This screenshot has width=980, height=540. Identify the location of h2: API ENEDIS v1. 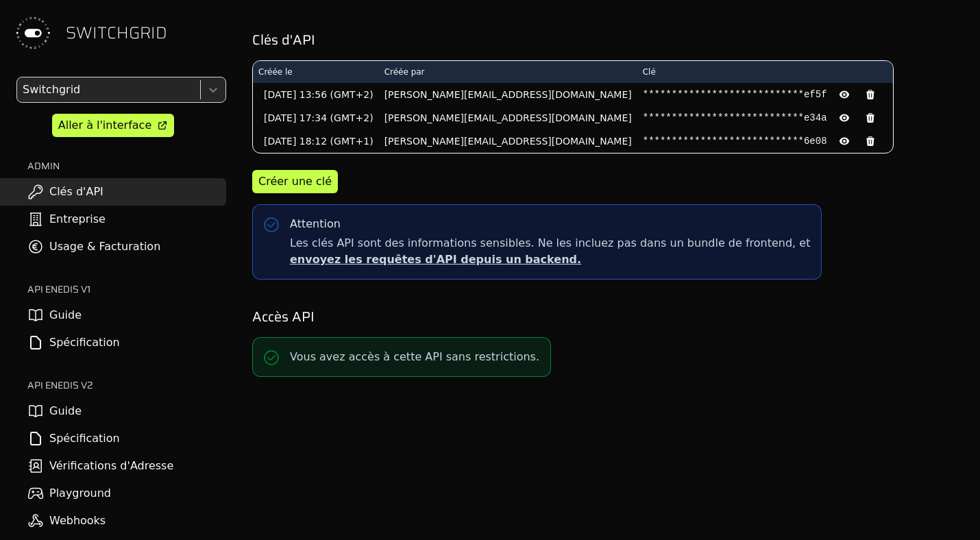
(127, 289).